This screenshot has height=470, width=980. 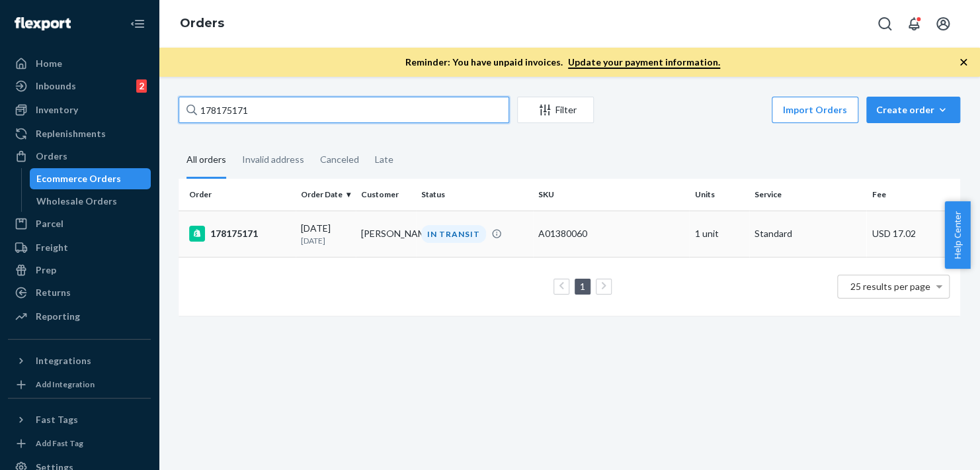 What do you see at coordinates (325, 194) in the screenshot?
I see `th: Order Date` at bounding box center [325, 194].